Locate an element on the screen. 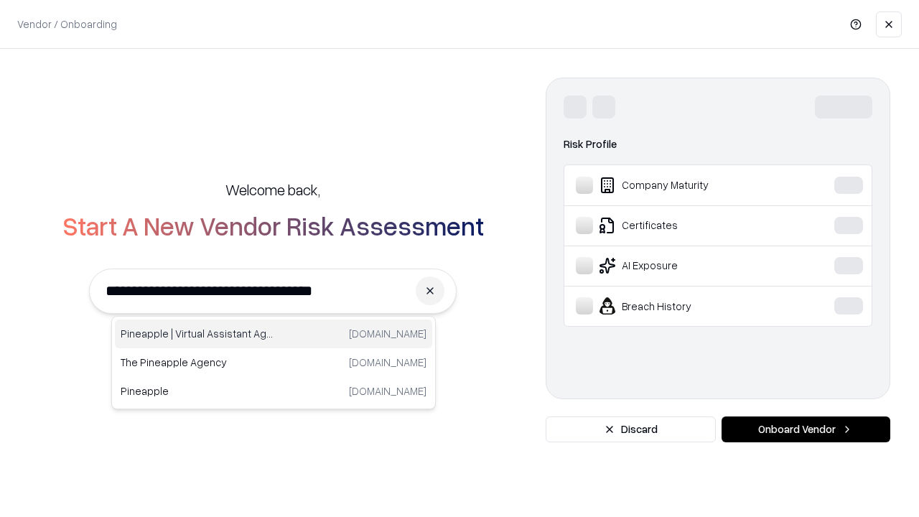 The width and height of the screenshot is (919, 517). p: The Pineapple Agency is located at coordinates (197, 362).